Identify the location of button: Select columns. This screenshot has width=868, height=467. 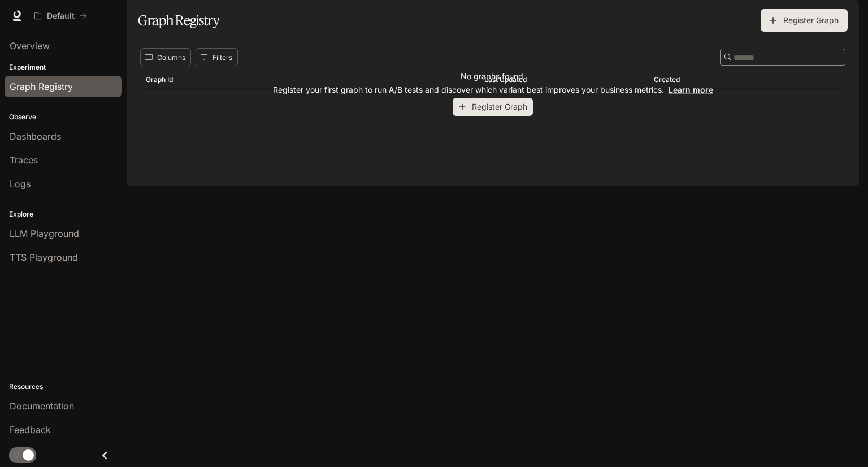
(166, 57).